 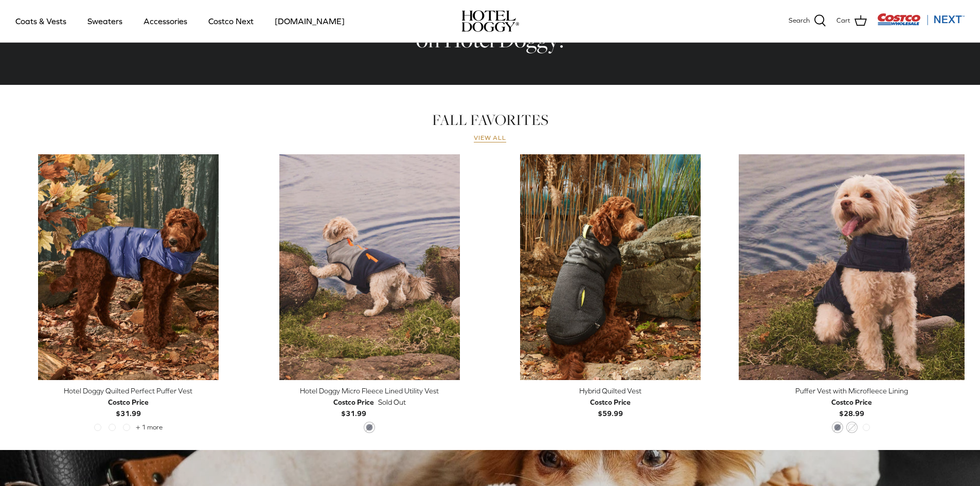 What do you see at coordinates (490, 120) in the screenshot?
I see `a: FALL FAVORITES` at bounding box center [490, 120].